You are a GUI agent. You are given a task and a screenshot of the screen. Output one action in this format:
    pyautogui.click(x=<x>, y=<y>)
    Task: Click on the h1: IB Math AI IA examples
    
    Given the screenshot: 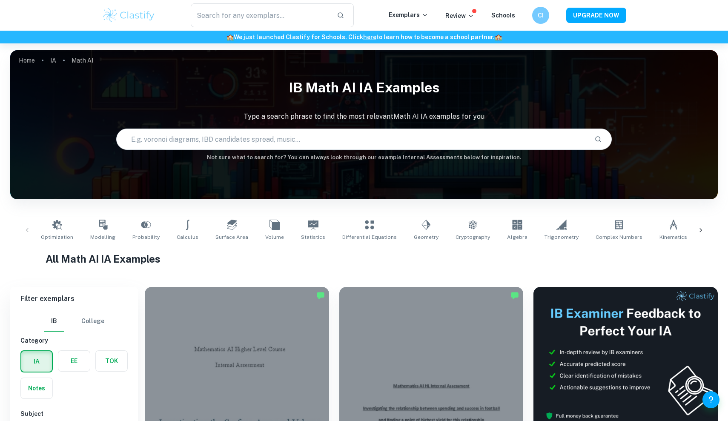 What is the action you would take?
    pyautogui.click(x=364, y=88)
    